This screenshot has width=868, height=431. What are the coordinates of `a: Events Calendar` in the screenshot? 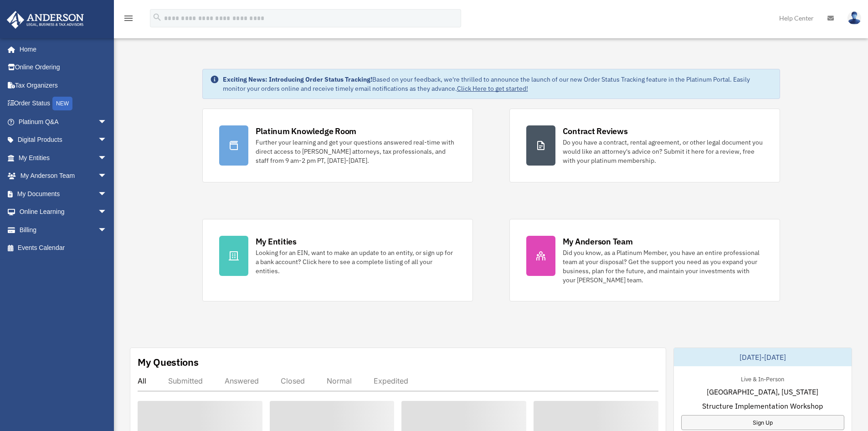 It's located at (63, 248).